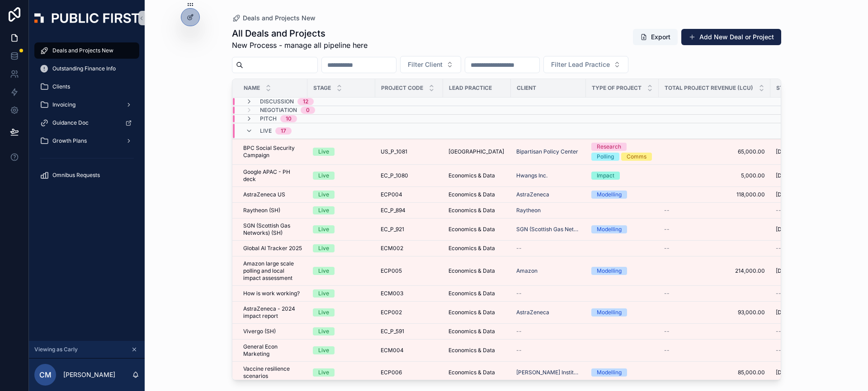 Image resolution: width=868 pixels, height=391 pixels. I want to click on span: Project Code, so click(401, 88).